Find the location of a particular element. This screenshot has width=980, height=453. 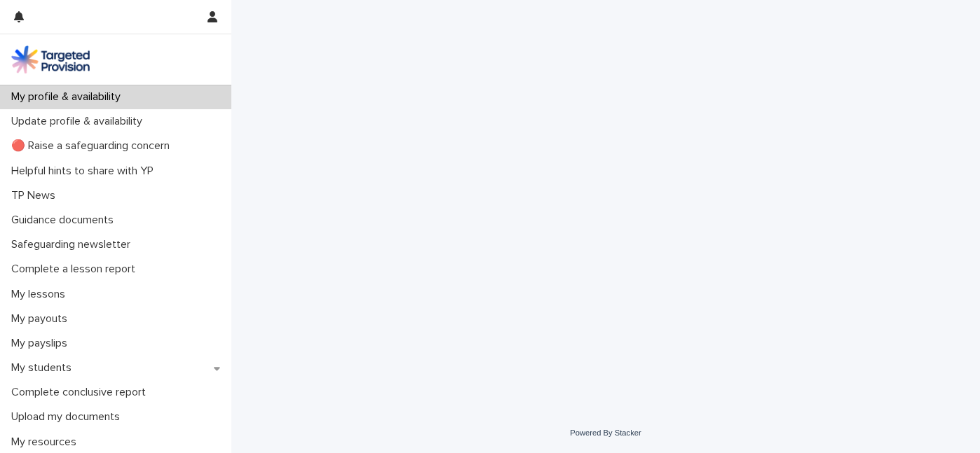

p: My students is located at coordinates (44, 367).